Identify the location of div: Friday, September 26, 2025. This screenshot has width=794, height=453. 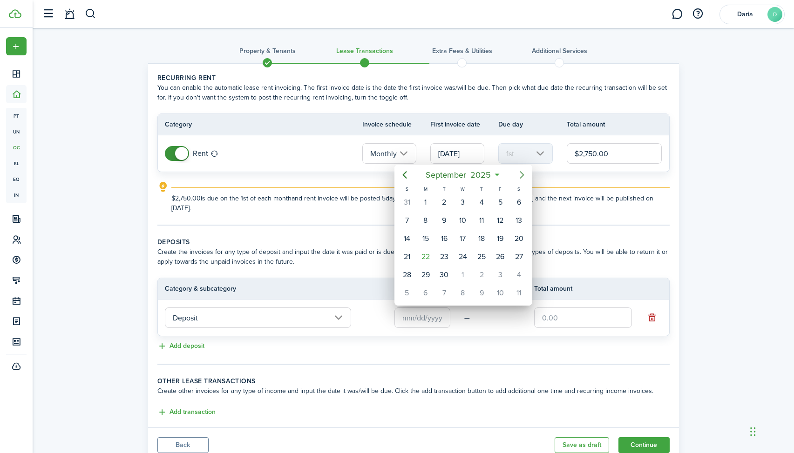
(500, 257).